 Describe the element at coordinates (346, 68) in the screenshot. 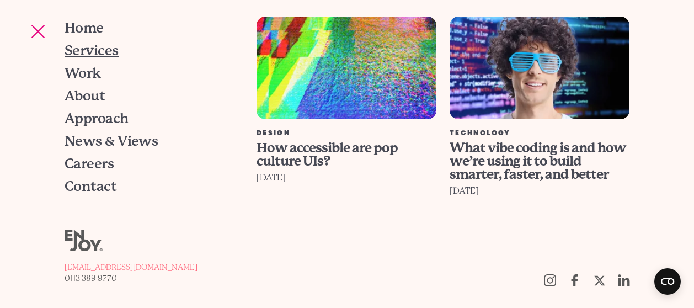

I see `img: How accessible are pop culture UIs?` at that location.